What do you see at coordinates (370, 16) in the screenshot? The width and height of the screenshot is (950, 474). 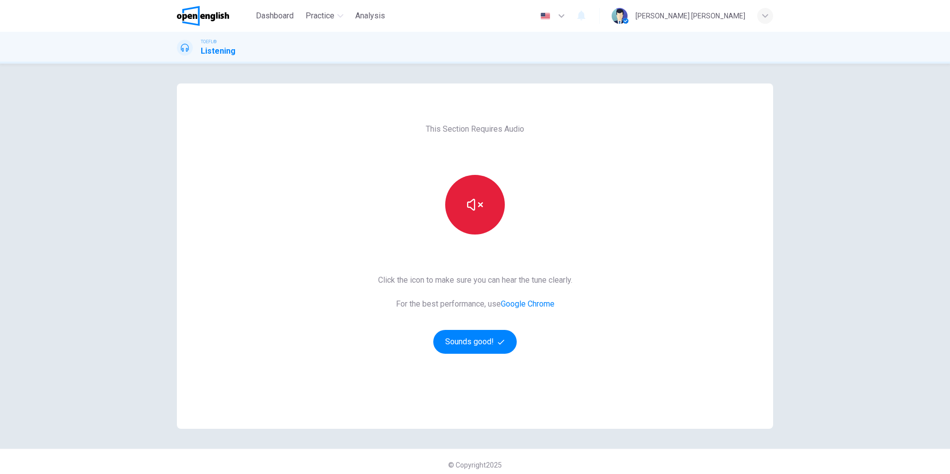 I see `a: Analysis` at bounding box center [370, 16].